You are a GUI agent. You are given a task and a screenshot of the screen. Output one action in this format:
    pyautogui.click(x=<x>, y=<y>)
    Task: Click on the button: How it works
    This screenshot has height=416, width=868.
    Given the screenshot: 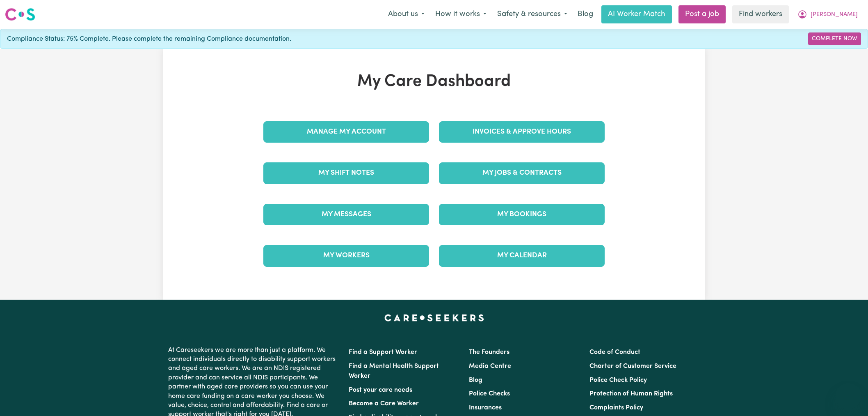 What is the action you would take?
    pyautogui.click(x=461, y=15)
    